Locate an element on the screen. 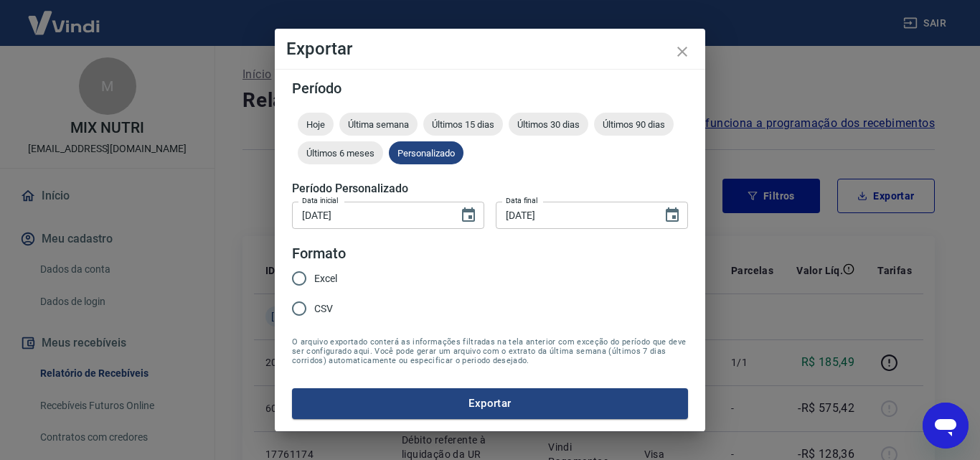 This screenshot has height=460, width=980. h5: Período Personalizado is located at coordinates (490, 188).